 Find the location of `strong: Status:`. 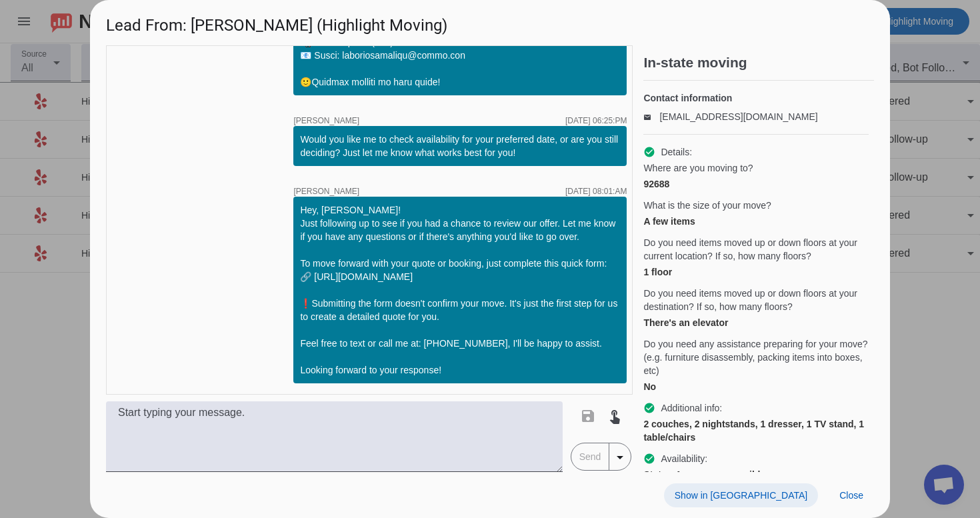

strong: Status: is located at coordinates (658, 474).